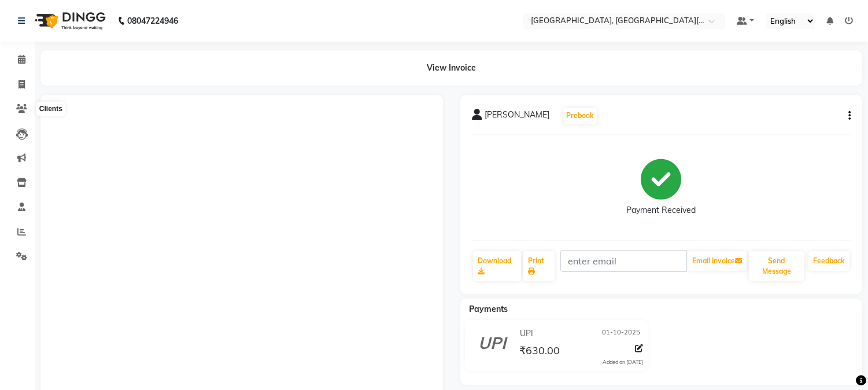 This screenshot has width=868, height=390. What do you see at coordinates (580, 116) in the screenshot?
I see `button: Prebook` at bounding box center [580, 116].